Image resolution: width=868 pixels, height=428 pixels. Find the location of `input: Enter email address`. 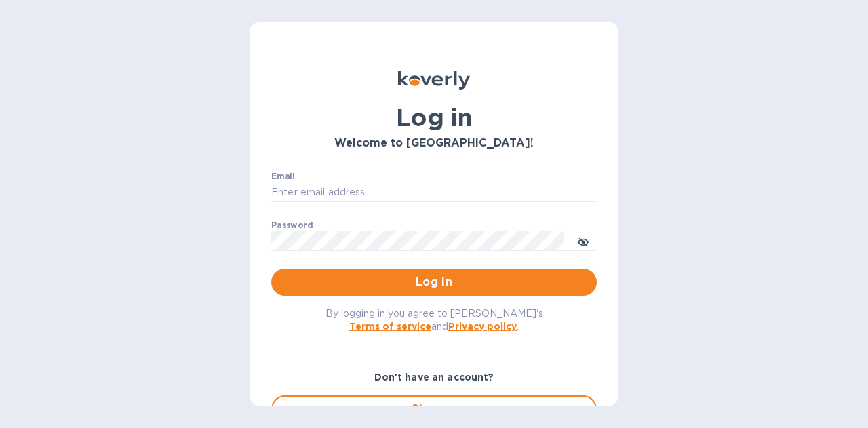

input: Enter email address is located at coordinates (434, 193).